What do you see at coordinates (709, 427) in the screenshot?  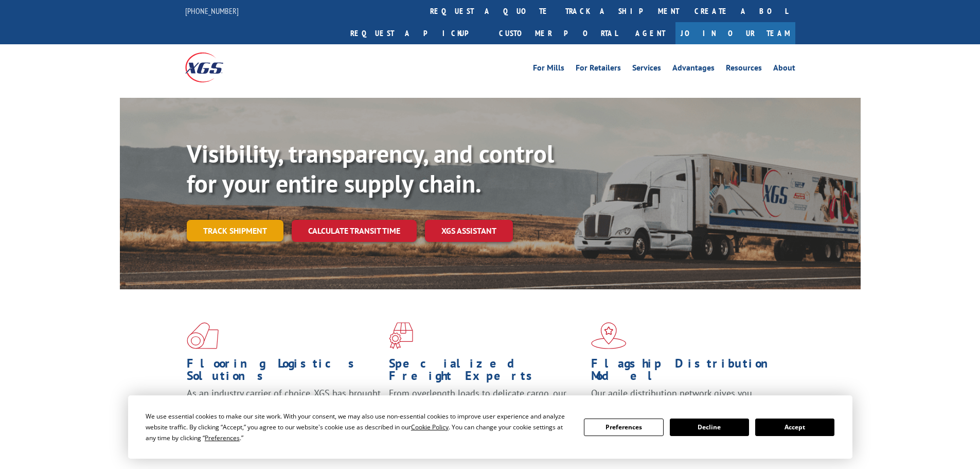 I see `button: Decline` at bounding box center [709, 427].